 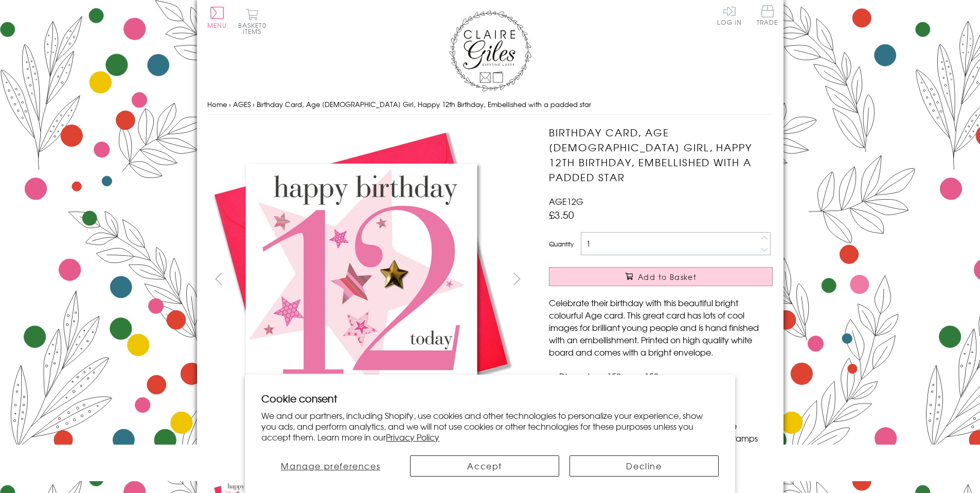 What do you see at coordinates (252, 21) in the screenshot?
I see `button: Basket0 items` at bounding box center [252, 21].